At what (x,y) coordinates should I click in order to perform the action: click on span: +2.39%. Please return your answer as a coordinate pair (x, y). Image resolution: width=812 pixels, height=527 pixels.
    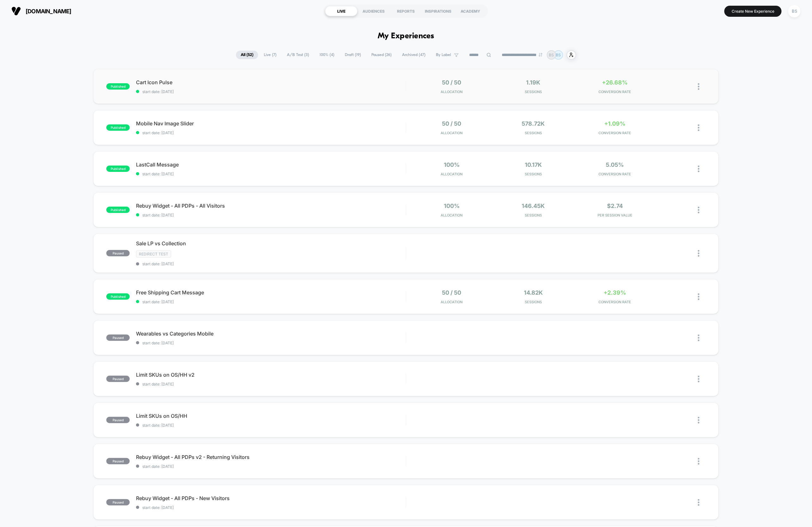
    Looking at the image, I should click on (614, 293).